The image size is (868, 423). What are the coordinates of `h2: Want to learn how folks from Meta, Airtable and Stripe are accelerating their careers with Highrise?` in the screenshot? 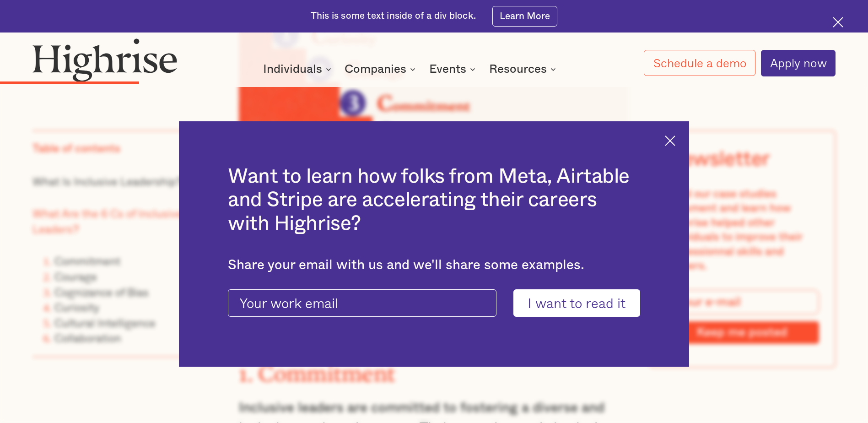 It's located at (434, 200).